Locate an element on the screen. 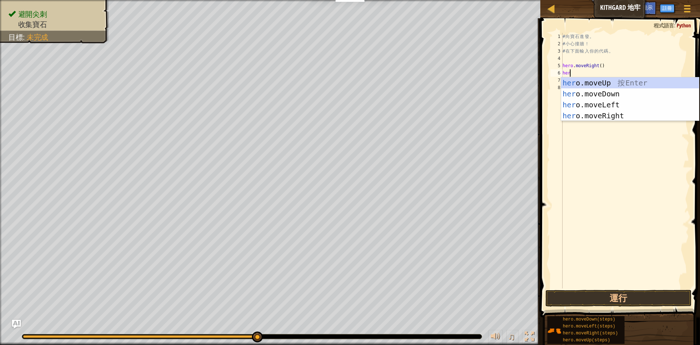 The image size is (700, 345). button: 註冊 is located at coordinates (667, 8).